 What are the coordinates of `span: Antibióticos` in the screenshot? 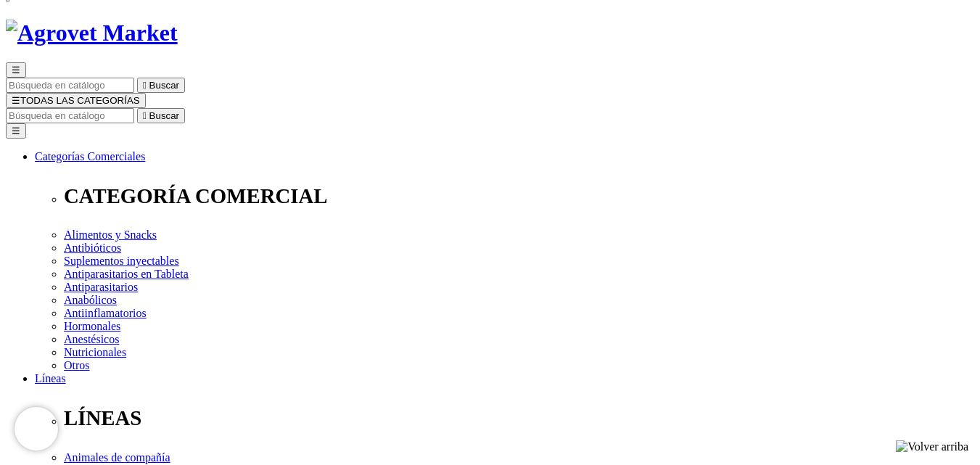 It's located at (92, 248).